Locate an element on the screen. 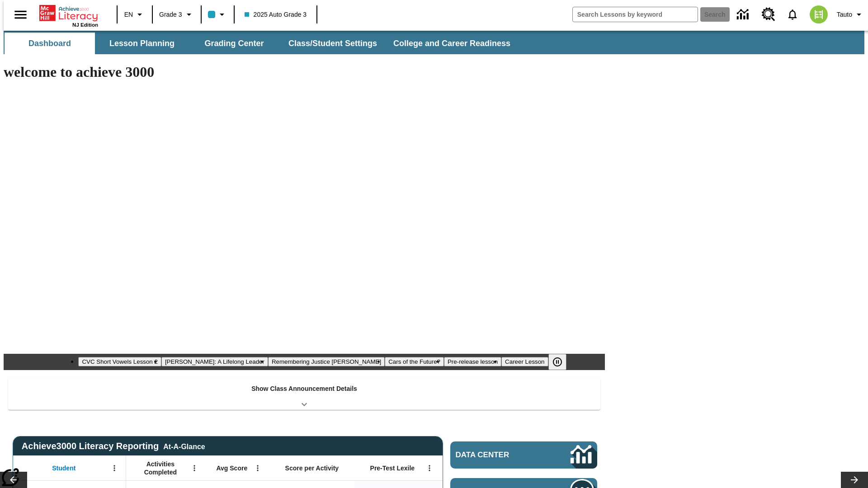 The image size is (868, 488). button: Slide 4 Cars of the Future? is located at coordinates (414, 362).